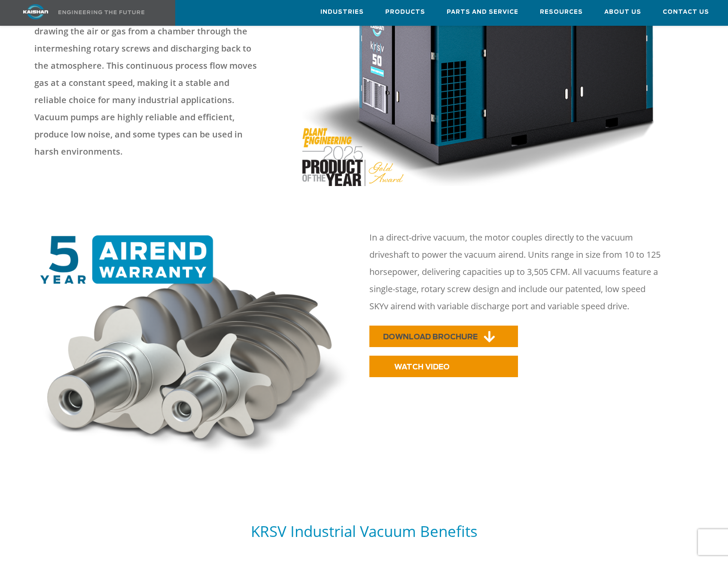 This screenshot has height=561, width=728. What do you see at coordinates (686, 12) in the screenshot?
I see `a: Contact Us` at bounding box center [686, 12].